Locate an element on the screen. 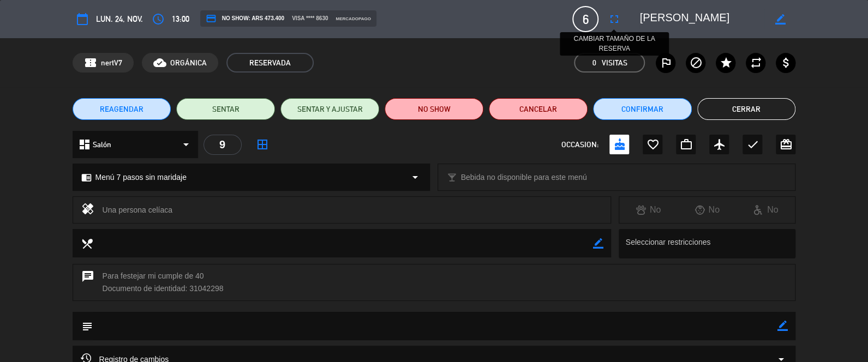 This screenshot has width=868, height=362. span: nertV7 is located at coordinates (112, 62).